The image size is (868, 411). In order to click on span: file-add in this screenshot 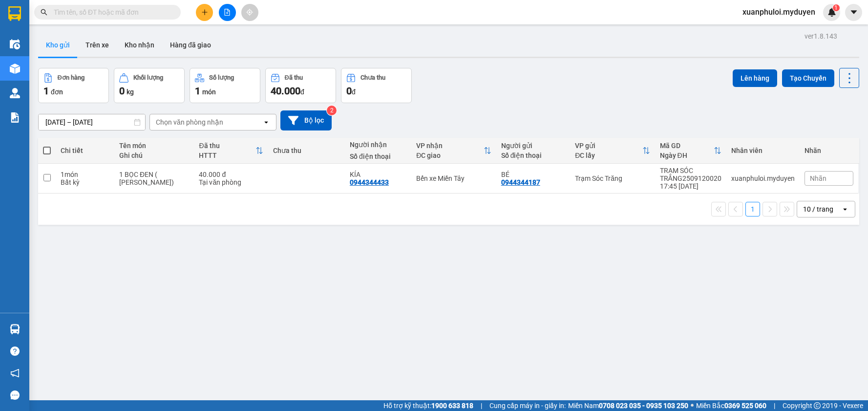, I will do `click(227, 12)`.